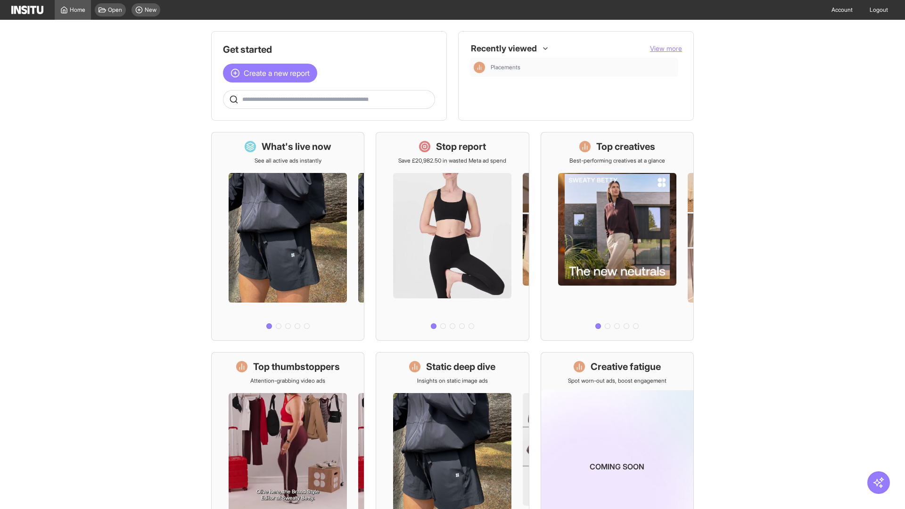 The image size is (905, 509). What do you see at coordinates (270, 73) in the screenshot?
I see `button: Create a new report` at bounding box center [270, 73].